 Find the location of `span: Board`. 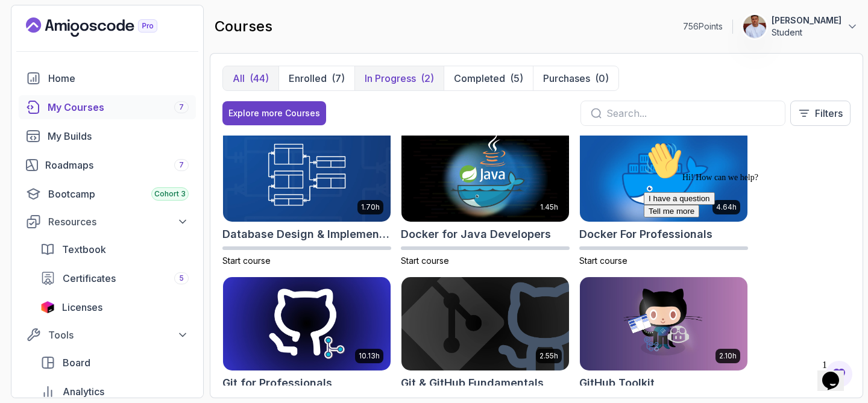

span: Board is located at coordinates (77, 363).